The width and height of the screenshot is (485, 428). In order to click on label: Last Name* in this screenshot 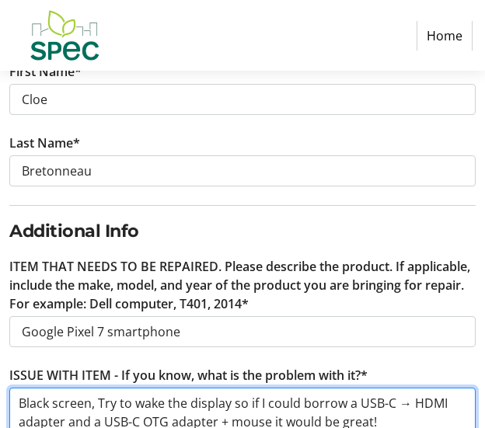, I will do `click(44, 143)`.